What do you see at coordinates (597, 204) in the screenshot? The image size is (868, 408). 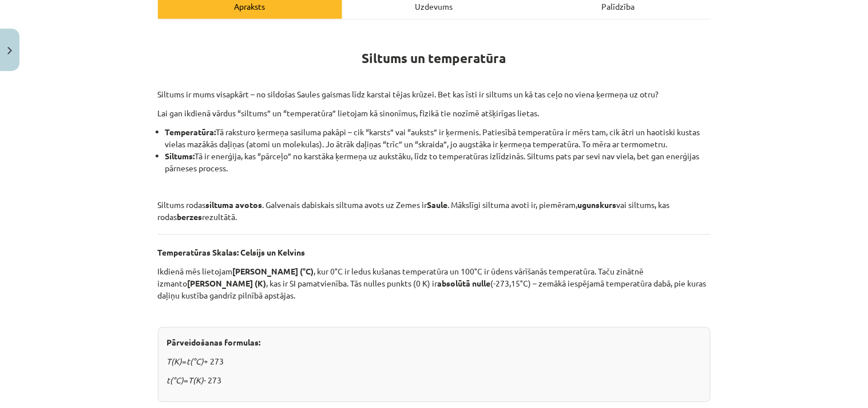 I see `b: ugunskurs` at bounding box center [597, 204].